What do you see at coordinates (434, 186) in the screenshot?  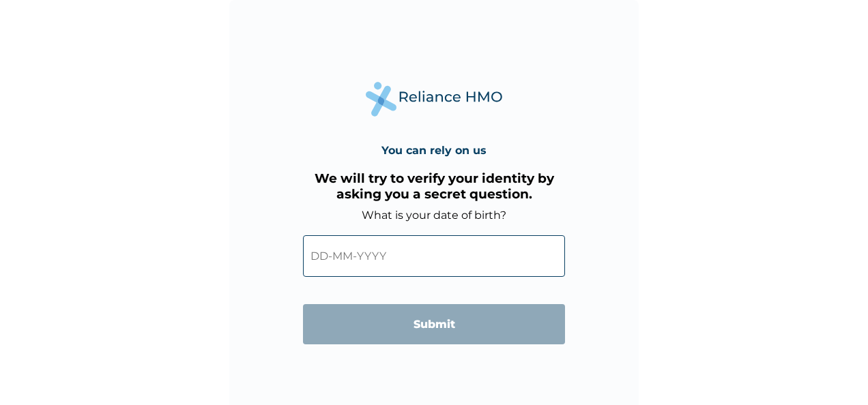 I see `h3: We will try to verify your identity by asking you a secret question.` at bounding box center [434, 186].